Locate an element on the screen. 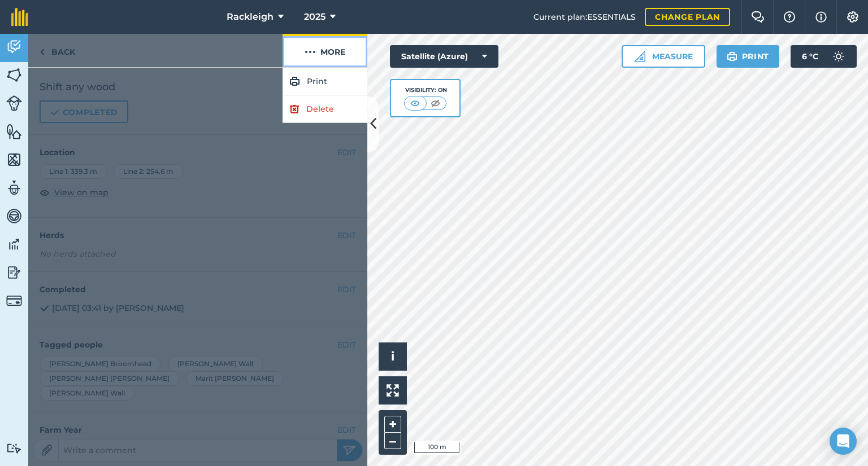  a: Delete is located at coordinates (325, 109).